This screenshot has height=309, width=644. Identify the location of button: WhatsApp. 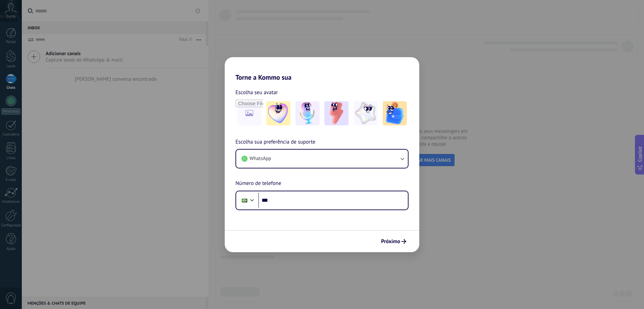
(322, 159).